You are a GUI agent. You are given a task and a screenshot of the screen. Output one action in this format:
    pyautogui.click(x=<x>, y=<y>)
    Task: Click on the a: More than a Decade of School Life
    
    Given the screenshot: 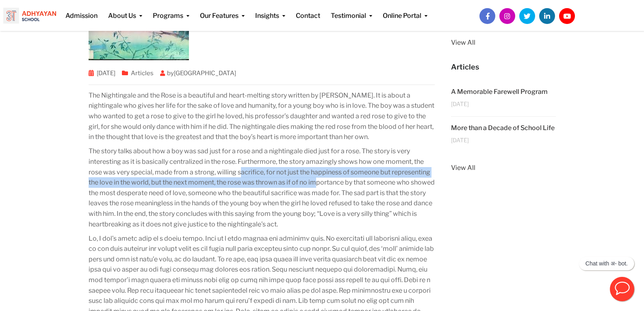 What is the action you would take?
    pyautogui.click(x=503, y=128)
    